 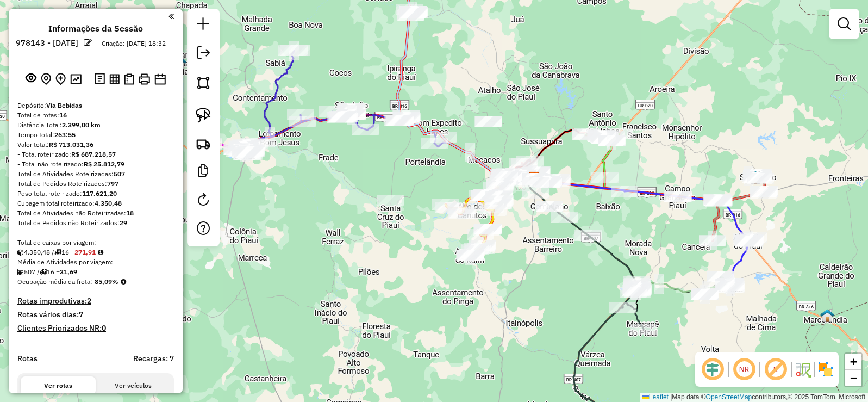 What do you see at coordinates (853, 362) in the screenshot?
I see `a: Zoom in` at bounding box center [853, 362].